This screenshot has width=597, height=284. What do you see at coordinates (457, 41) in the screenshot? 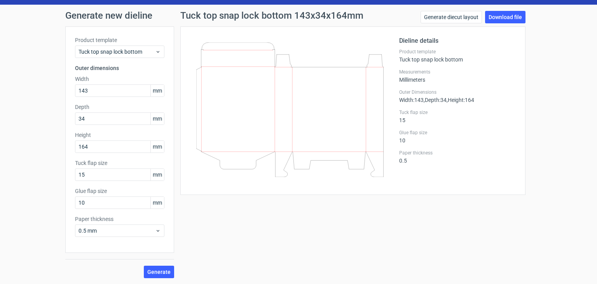
I see `h2: Dieline details` at bounding box center [457, 41].